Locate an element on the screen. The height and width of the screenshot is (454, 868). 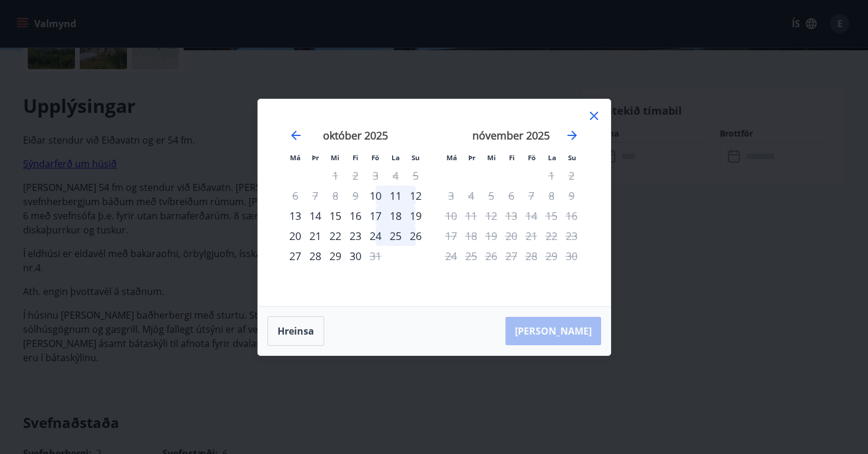
td: Not available. laugardagur, 4. október 2025 is located at coordinates (395, 176).